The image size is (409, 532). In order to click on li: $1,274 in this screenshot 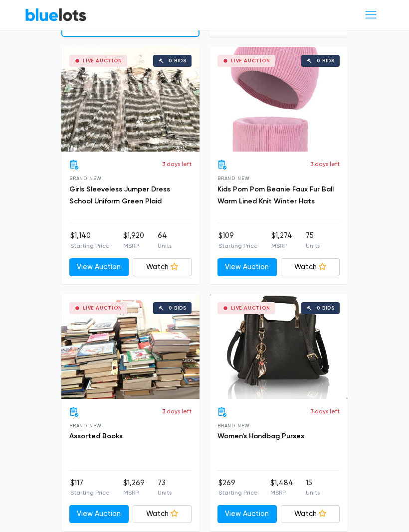, I will do `click(281, 240)`.